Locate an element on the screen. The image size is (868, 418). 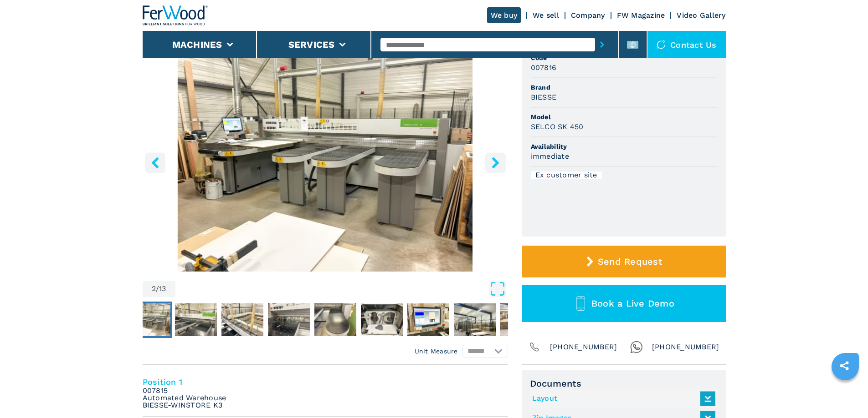
img: 5abb858ac52dd5bbfe11af80148ab091 is located at coordinates (428, 319).